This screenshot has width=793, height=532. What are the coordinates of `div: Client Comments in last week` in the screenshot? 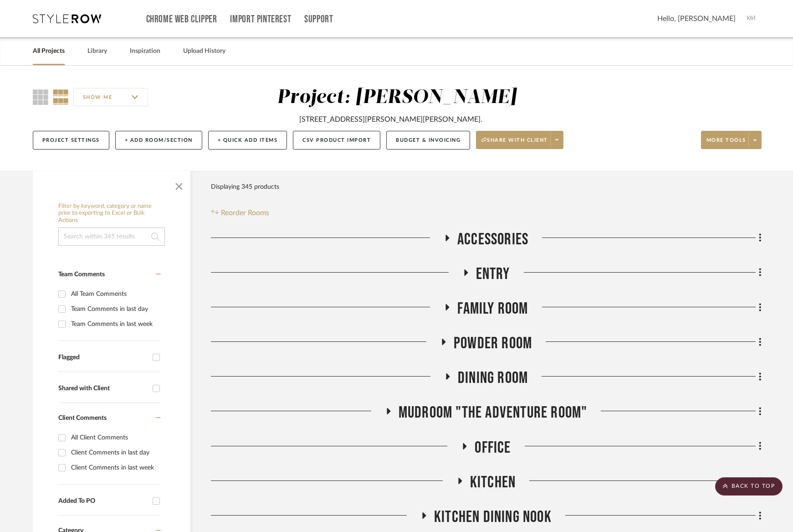 It's located at (115, 468).